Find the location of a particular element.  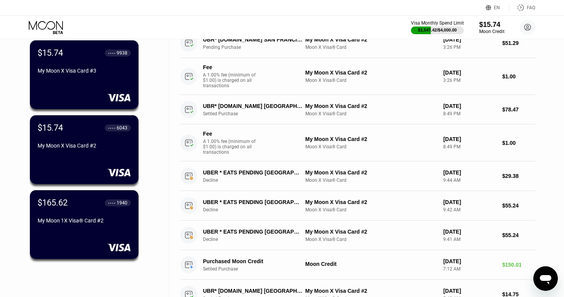

div: Pending Purchase is located at coordinates (256, 47).